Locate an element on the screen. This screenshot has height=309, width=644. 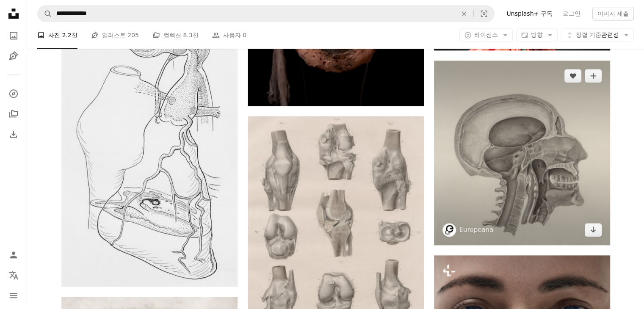
button: 삭제 is located at coordinates (464, 14).